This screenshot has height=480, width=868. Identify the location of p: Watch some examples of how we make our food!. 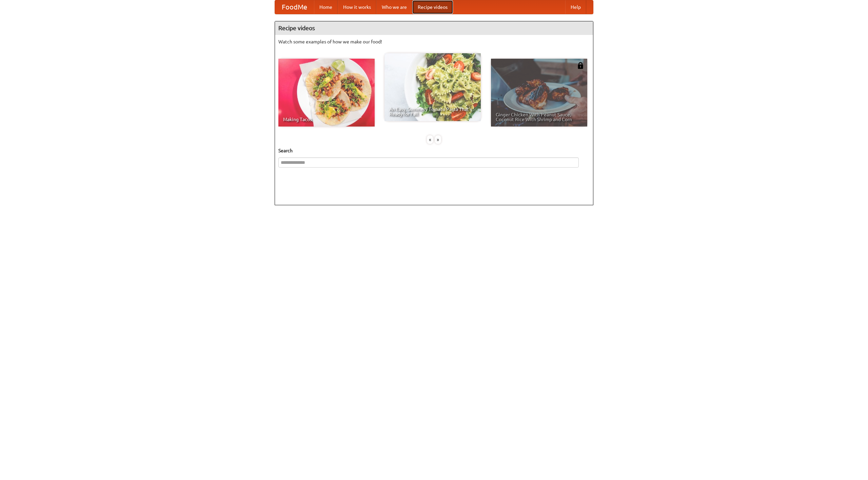
(434, 41).